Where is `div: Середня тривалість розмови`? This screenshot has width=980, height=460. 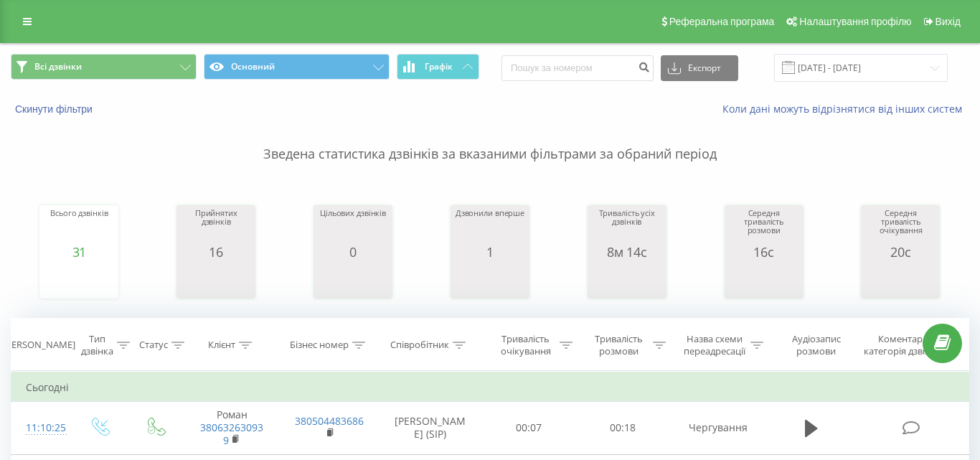 div: Середня тривалість розмови is located at coordinates (764, 226).